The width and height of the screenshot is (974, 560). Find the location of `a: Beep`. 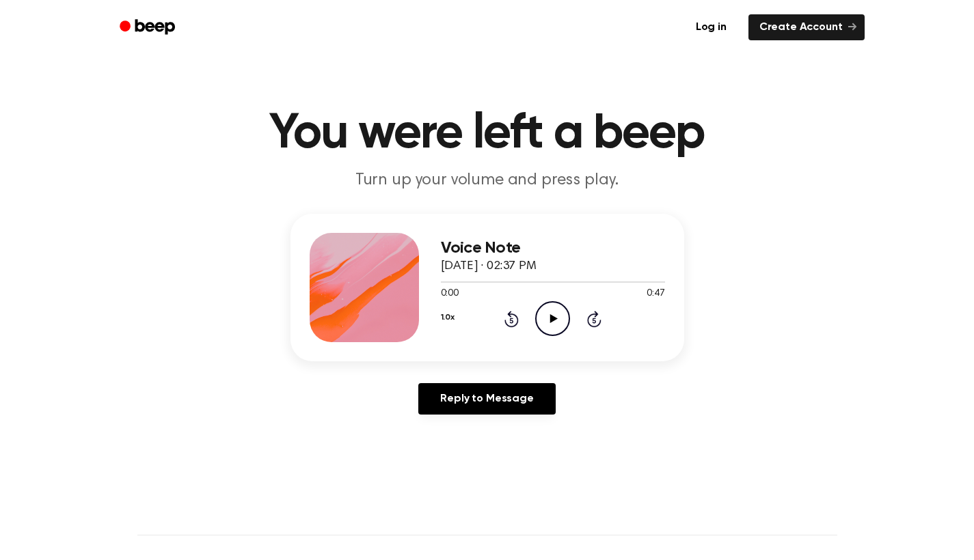

a: Beep is located at coordinates (148, 28).